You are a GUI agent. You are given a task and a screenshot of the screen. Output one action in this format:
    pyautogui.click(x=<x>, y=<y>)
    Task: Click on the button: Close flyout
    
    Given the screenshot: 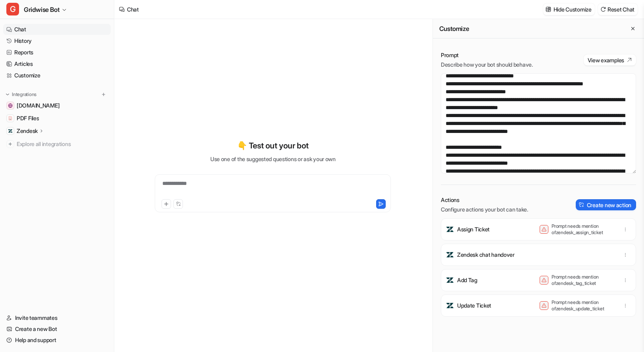 What is the action you would take?
    pyautogui.click(x=633, y=29)
    